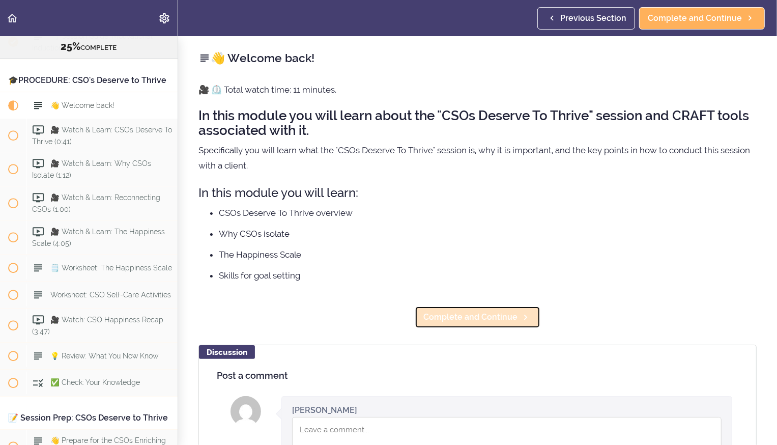  Describe the element at coordinates (96, 203) in the screenshot. I see `span: 🎥 Watch & Learn: Reconnecting CSOs (1:00)` at that location.